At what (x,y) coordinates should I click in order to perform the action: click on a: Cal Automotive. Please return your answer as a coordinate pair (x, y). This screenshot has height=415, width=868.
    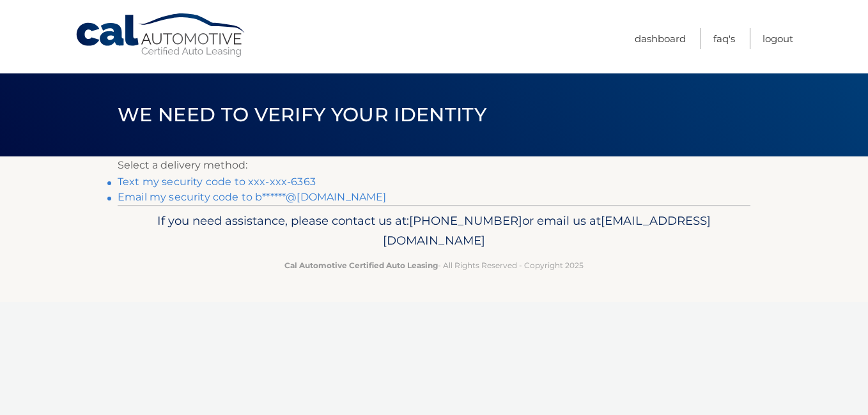
    Looking at the image, I should click on (161, 35).